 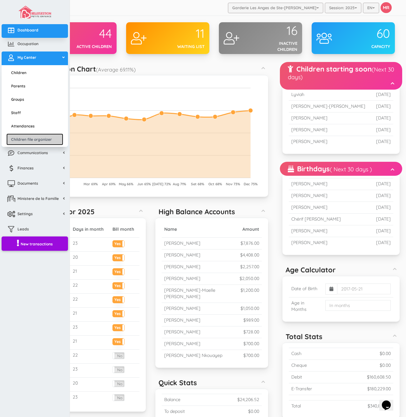 What do you see at coordinates (313, 353) in the screenshot?
I see `td: Cash` at bounding box center [313, 353].